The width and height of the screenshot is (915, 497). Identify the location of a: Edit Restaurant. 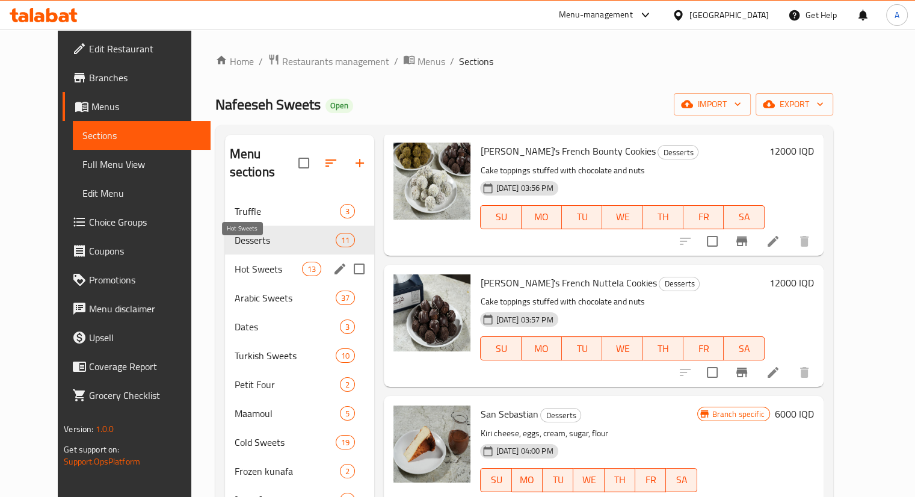
(137, 49).